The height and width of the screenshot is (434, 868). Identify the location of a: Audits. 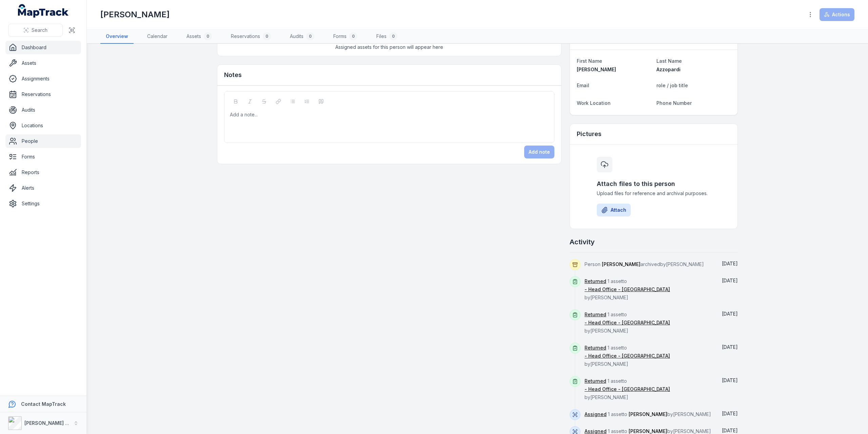
(43, 110).